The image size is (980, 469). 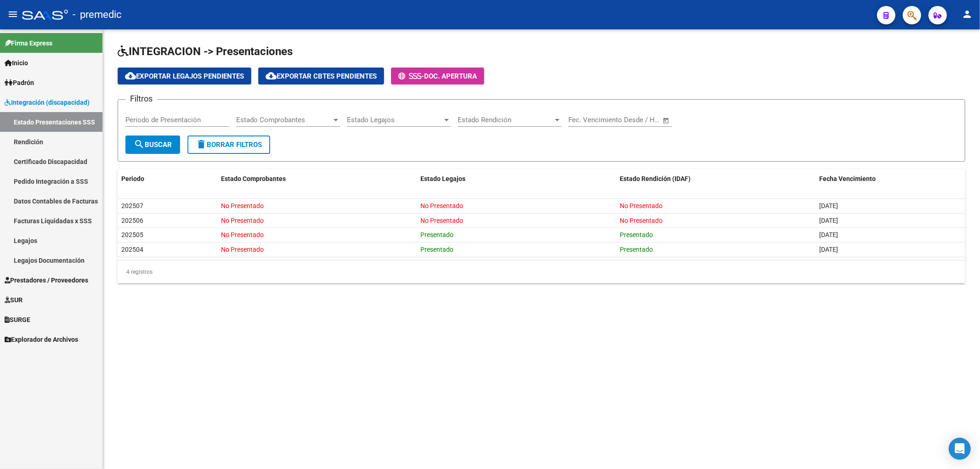 What do you see at coordinates (133, 179) in the screenshot?
I see `span: Periodo` at bounding box center [133, 179].